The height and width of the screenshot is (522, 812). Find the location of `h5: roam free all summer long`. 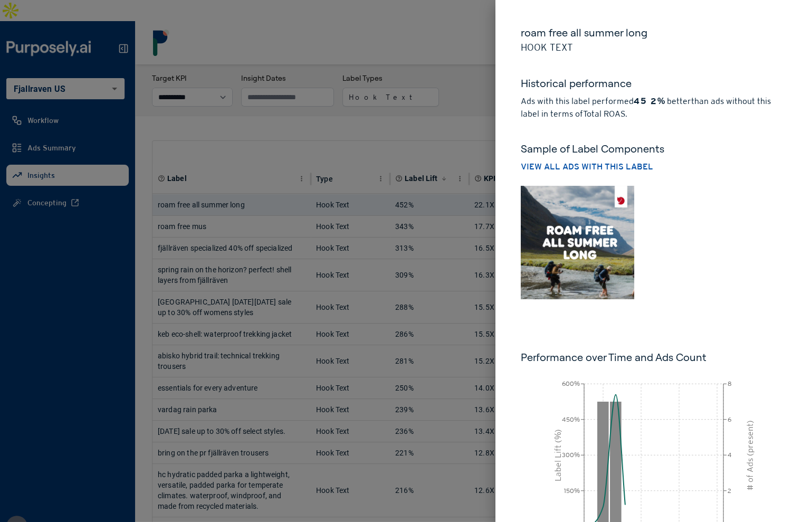

h5: roam free all summer long is located at coordinates (654, 33).